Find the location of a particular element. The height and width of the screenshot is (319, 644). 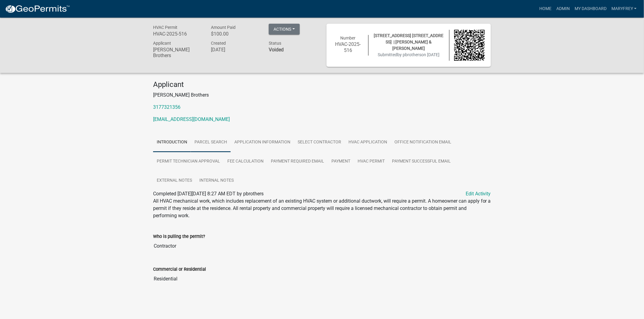

a: Permit Technician Approval is located at coordinates (188, 162).